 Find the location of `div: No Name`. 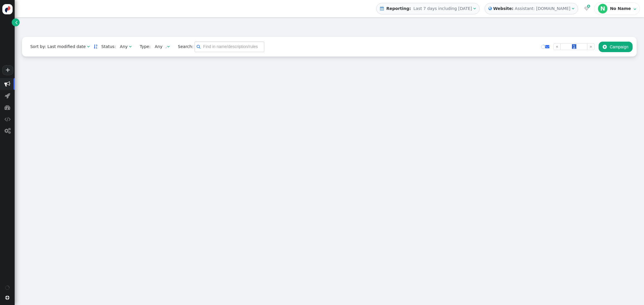

div: No Name is located at coordinates (621, 8).